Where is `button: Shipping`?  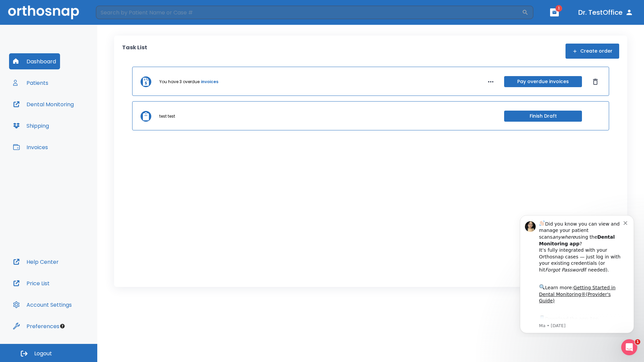
button: Shipping is located at coordinates (31, 126).